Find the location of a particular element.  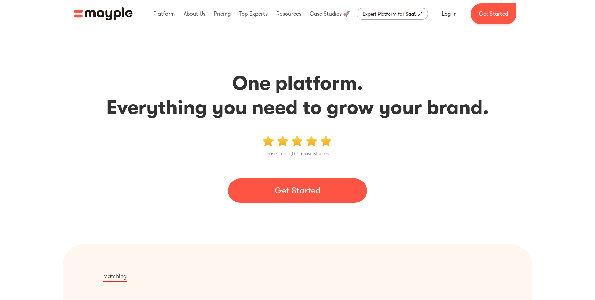

div: Expert Platform for SaaS is located at coordinates (390, 14).